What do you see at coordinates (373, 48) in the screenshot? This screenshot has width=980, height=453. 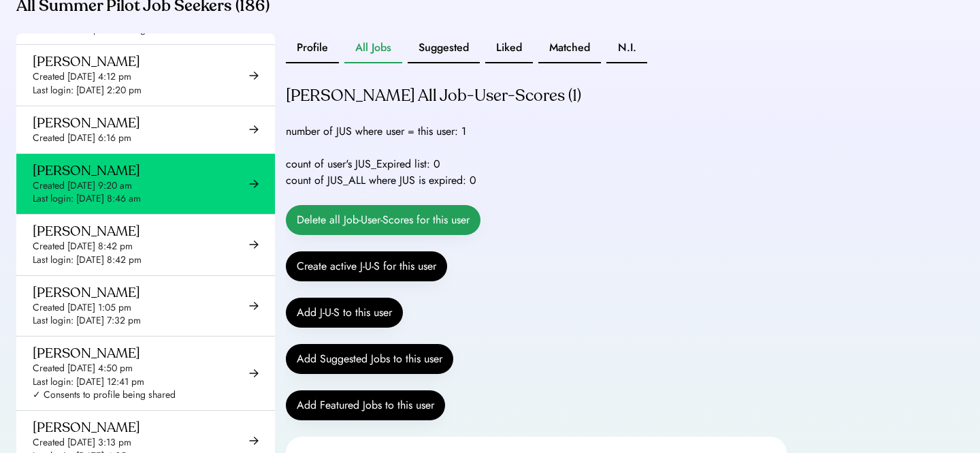 I see `button: All Jobs` at bounding box center [373, 48].